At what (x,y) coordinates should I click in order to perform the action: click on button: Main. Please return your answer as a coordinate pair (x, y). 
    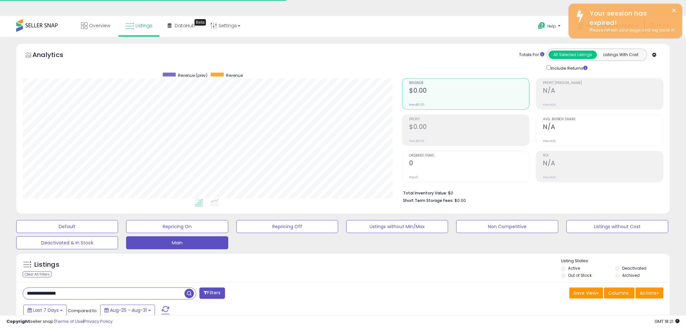
    Looking at the image, I should click on (177, 243).